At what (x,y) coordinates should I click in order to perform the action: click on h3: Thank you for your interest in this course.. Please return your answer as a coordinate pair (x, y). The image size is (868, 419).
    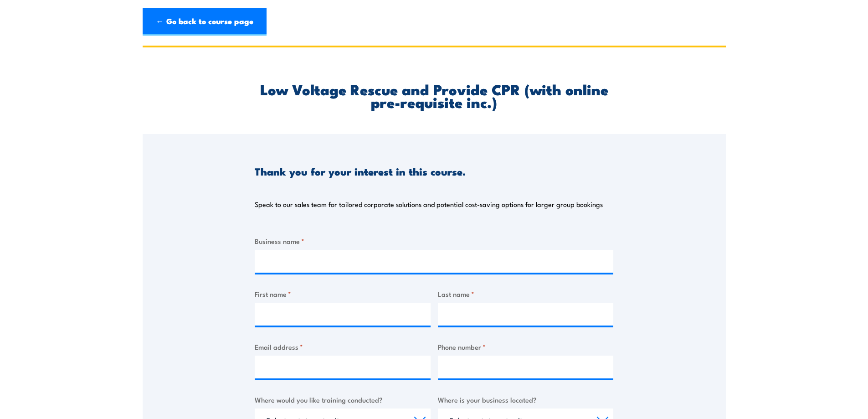
    Looking at the image, I should click on (360, 171).